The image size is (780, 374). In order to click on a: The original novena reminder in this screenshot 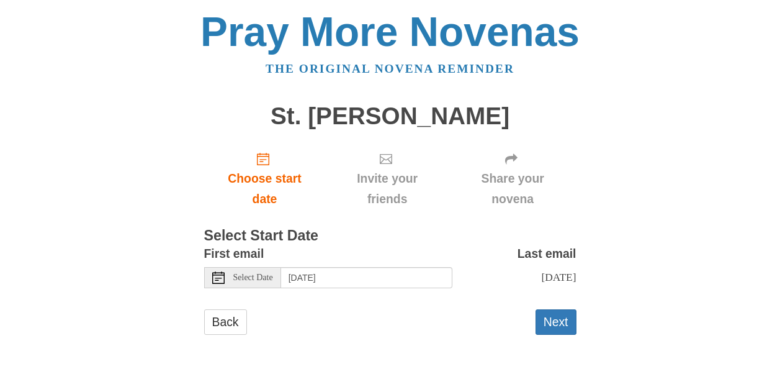, I will do `click(390, 68)`.